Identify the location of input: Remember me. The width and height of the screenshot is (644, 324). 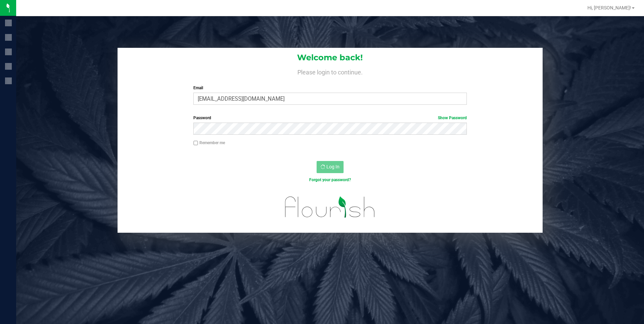
(196, 143).